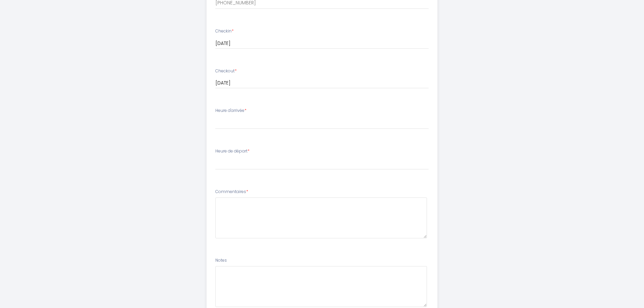  I want to click on label: Checkout, so click(226, 71).